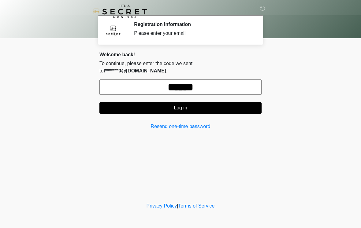 The height and width of the screenshot is (228, 361). I want to click on a: Resend one-time password, so click(180, 127).